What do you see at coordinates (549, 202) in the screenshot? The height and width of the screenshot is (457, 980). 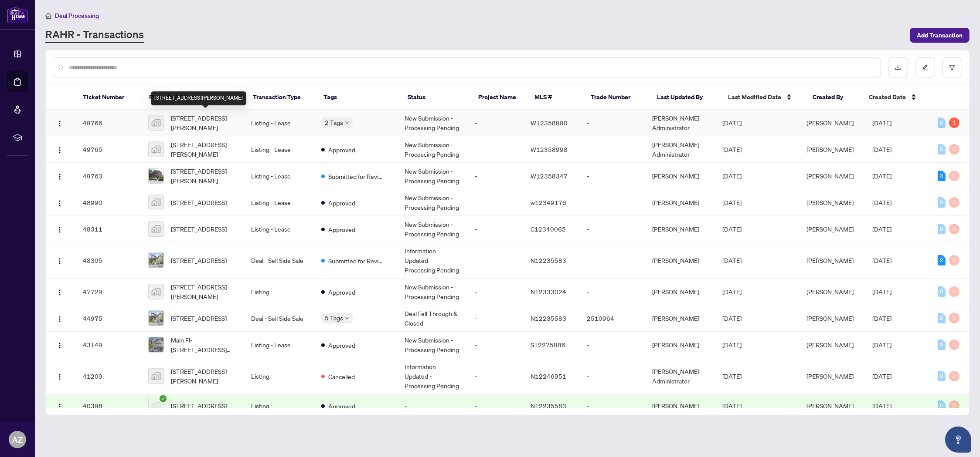 I see `span: w12349176` at bounding box center [549, 202].